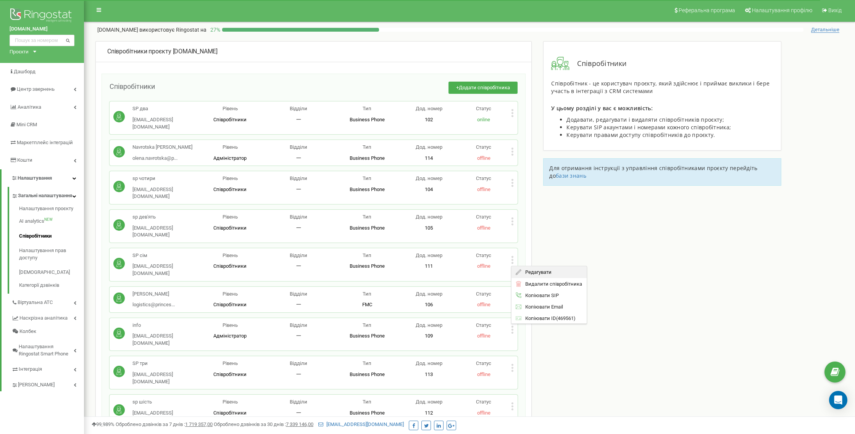 Image resolution: width=855 pixels, height=434 pixels. Describe the element at coordinates (52, 254) in the screenshot. I see `a: Налаштування прав доступу` at that location.